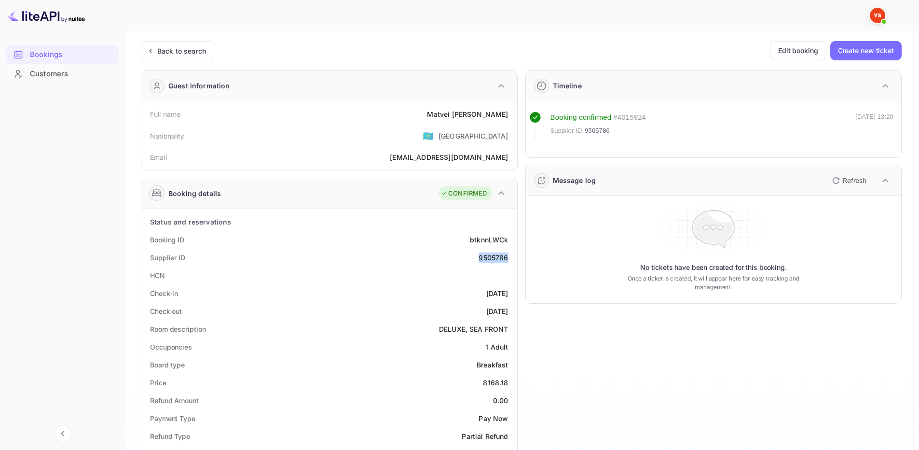 The image size is (919, 450). What do you see at coordinates (497, 347) in the screenshot?
I see `div: 1 Adult` at bounding box center [497, 347].